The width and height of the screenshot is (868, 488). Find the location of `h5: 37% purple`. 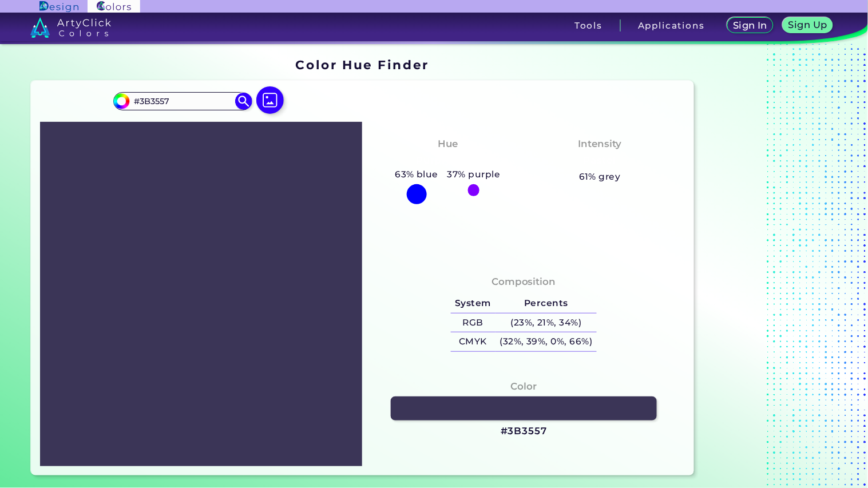

h5: 37% purple is located at coordinates (474, 175).